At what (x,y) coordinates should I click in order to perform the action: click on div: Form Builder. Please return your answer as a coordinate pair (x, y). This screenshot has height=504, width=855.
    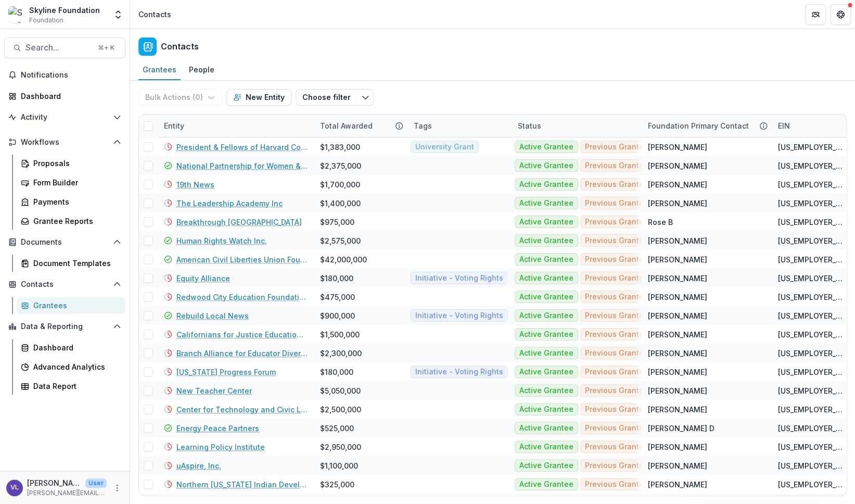
    Looking at the image, I should click on (75, 182).